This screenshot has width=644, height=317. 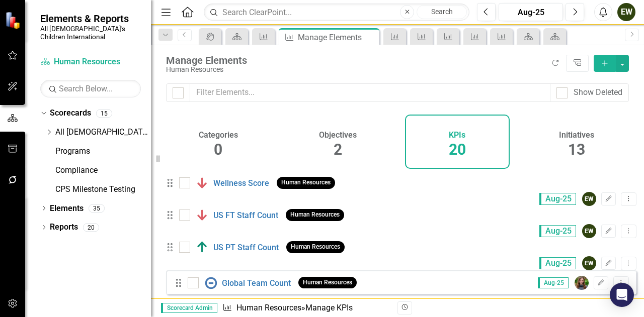 I want to click on span: 13, so click(x=577, y=149).